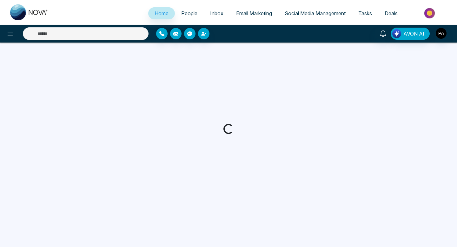 The height and width of the screenshot is (247, 457). I want to click on span: People, so click(189, 13).